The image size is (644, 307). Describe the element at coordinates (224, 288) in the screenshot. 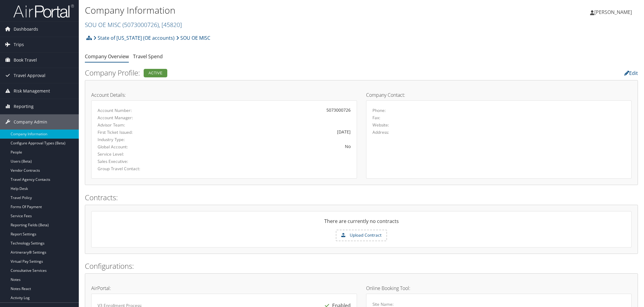

I see `h4: AirPortal:` at that location.